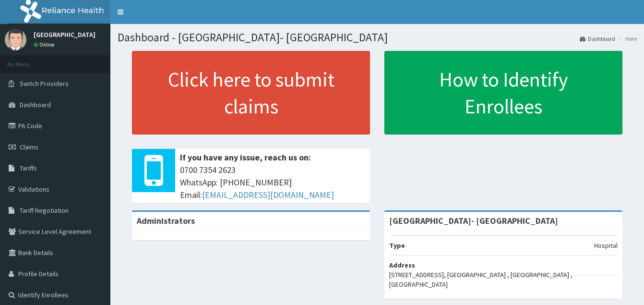 Image resolution: width=644 pixels, height=305 pixels. Describe the element at coordinates (16, 39) in the screenshot. I see `img: User Image` at that location.